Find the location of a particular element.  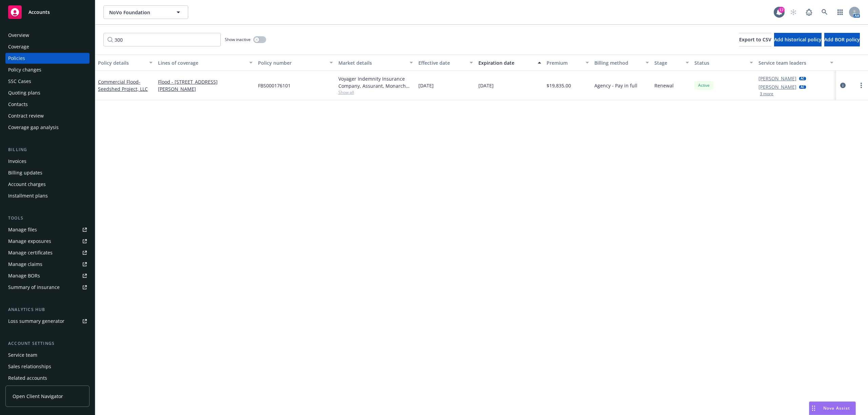

a: Policy changes is located at coordinates (48, 70).